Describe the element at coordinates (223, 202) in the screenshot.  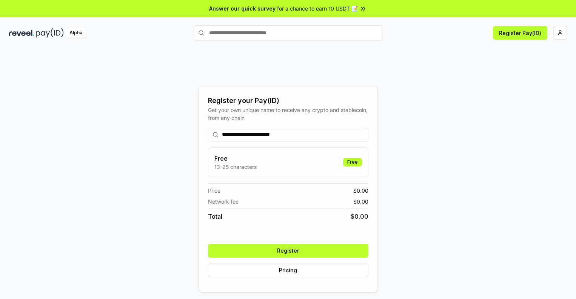
I see `span: Network fee` at that location.